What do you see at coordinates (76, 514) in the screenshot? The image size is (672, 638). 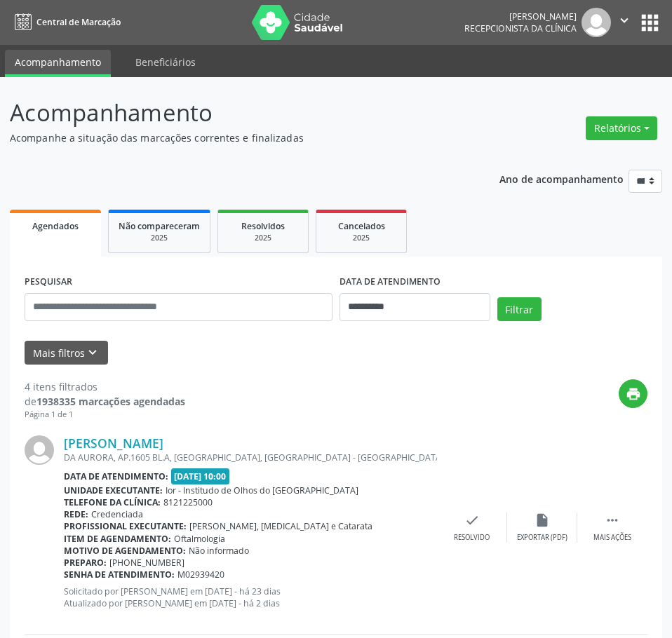 I see `b: Rede:` at bounding box center [76, 514].